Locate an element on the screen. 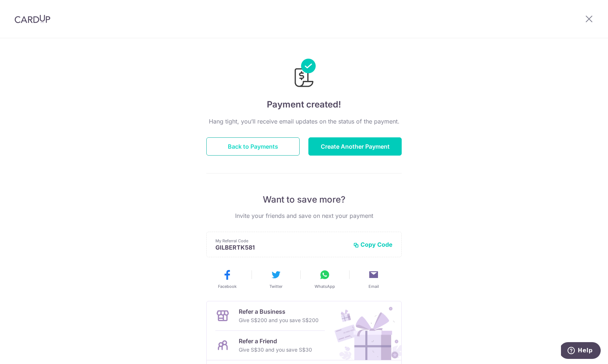 This screenshot has width=608, height=364. button: WhatsApp is located at coordinates (325, 279).